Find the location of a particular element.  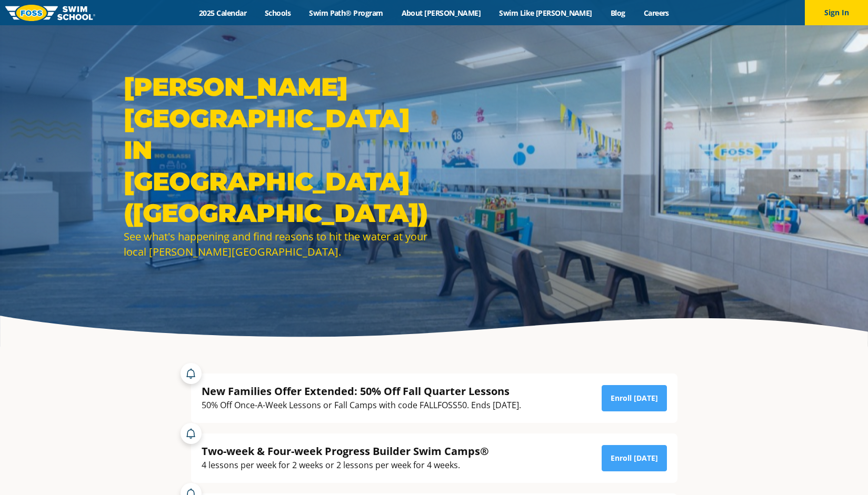

div: Two-week & Four-week Progress Builder Swim Camps® is located at coordinates (345, 451).